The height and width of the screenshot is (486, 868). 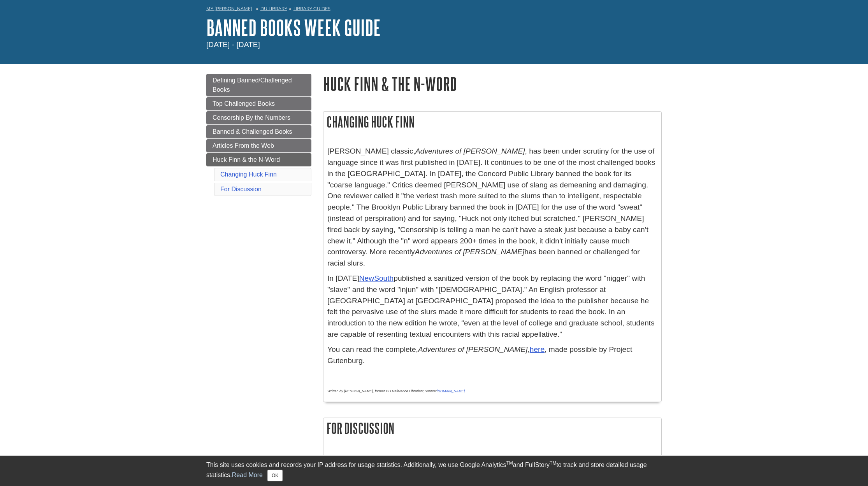 What do you see at coordinates (248, 475) in the screenshot?
I see `a: Read More` at bounding box center [248, 475].